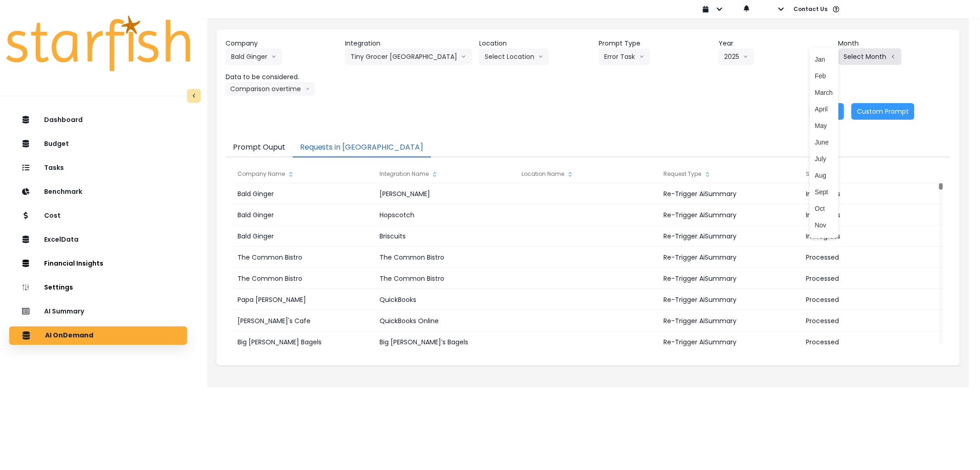  Describe the element at coordinates (54, 167) in the screenshot. I see `p: Tasks` at that location.